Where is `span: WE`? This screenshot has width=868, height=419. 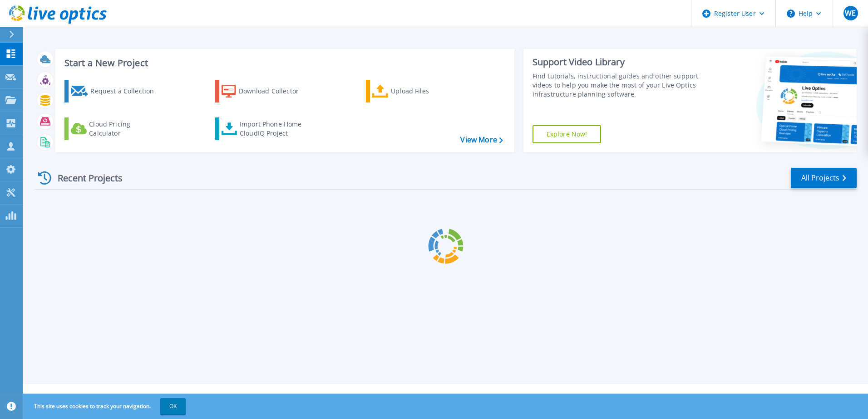 span: WE is located at coordinates (850, 13).